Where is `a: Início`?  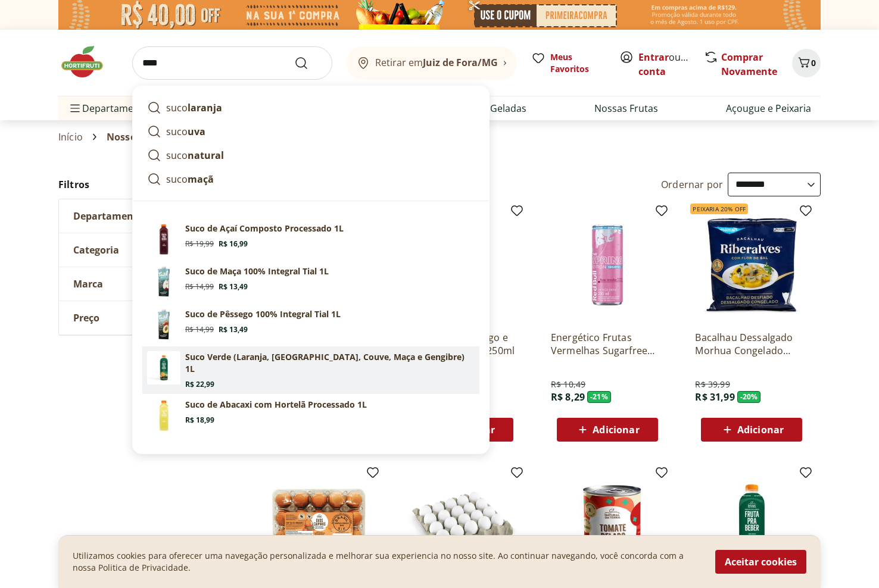
a: Início is located at coordinates (70, 137).